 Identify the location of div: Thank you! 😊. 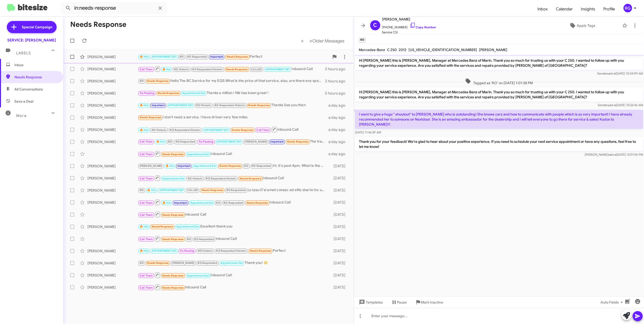
(233, 263).